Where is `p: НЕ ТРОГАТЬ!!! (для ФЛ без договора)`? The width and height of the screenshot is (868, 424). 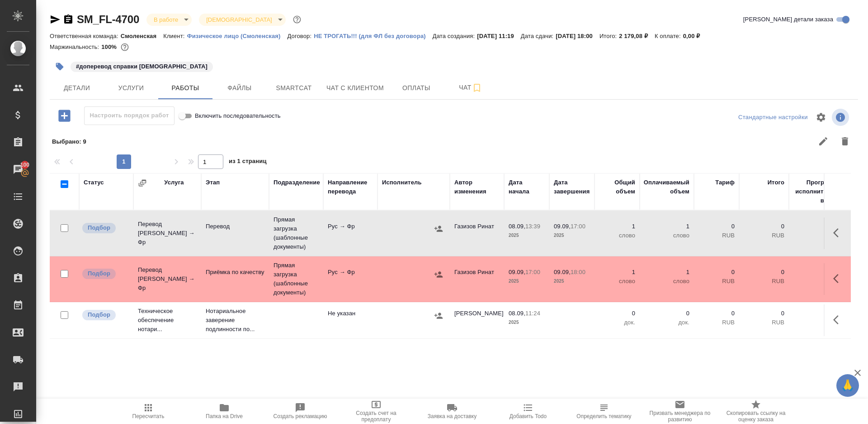 p: НЕ ТРОГАТЬ!!! (для ФЛ без договора) is located at coordinates (373, 36).